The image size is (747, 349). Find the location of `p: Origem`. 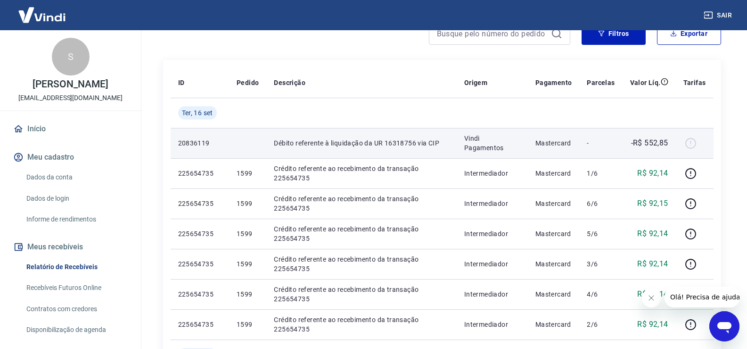

p: Origem is located at coordinates (476, 83).